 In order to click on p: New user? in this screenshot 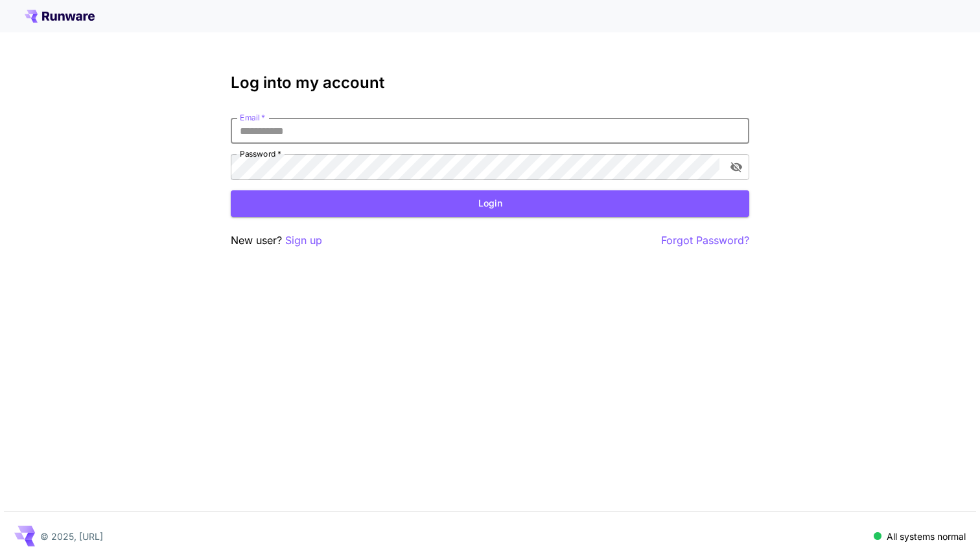, I will do `click(276, 240)`.